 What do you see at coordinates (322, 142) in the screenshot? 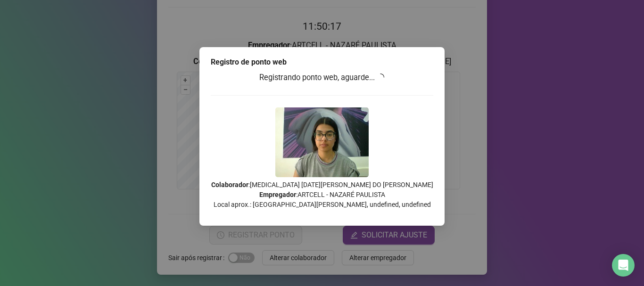
I see `img: 2Q==` at bounding box center [322, 142].